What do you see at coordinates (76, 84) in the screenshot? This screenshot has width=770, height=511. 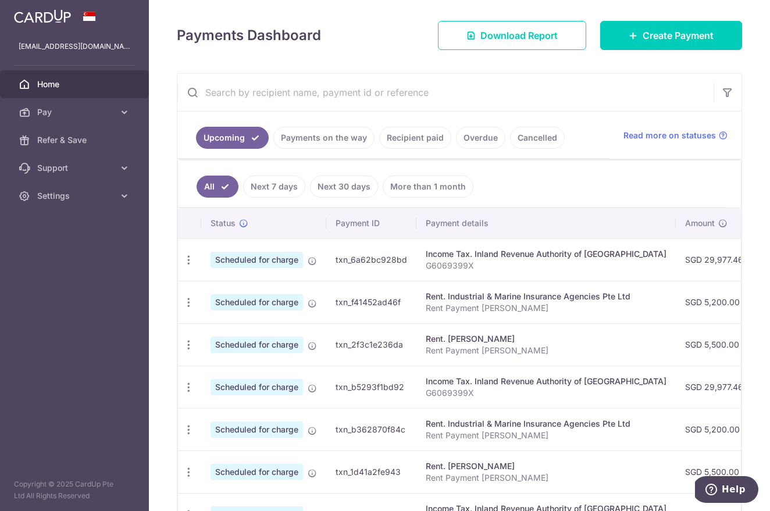 I see `span: Home` at bounding box center [76, 84].